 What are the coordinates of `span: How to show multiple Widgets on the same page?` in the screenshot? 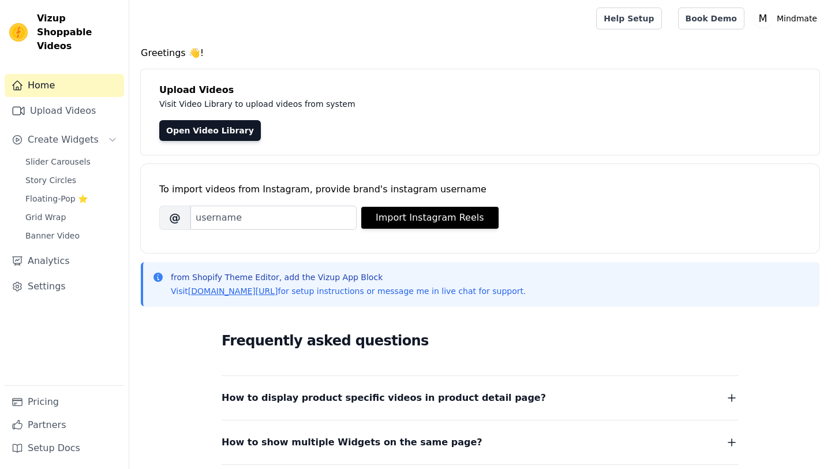 It's located at (352, 442).